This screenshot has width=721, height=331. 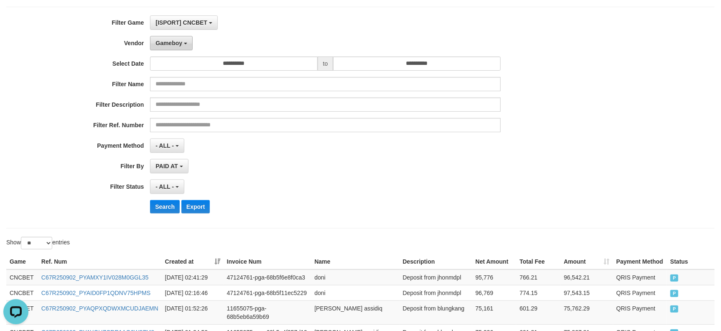 I want to click on a: C67R250902_PYAID0FP1QDNV75HPMS, so click(x=96, y=293).